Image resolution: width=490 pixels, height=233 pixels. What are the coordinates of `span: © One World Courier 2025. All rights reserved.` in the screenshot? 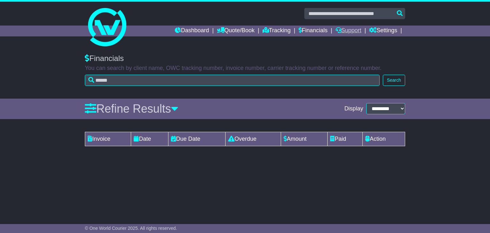 It's located at (131, 228).